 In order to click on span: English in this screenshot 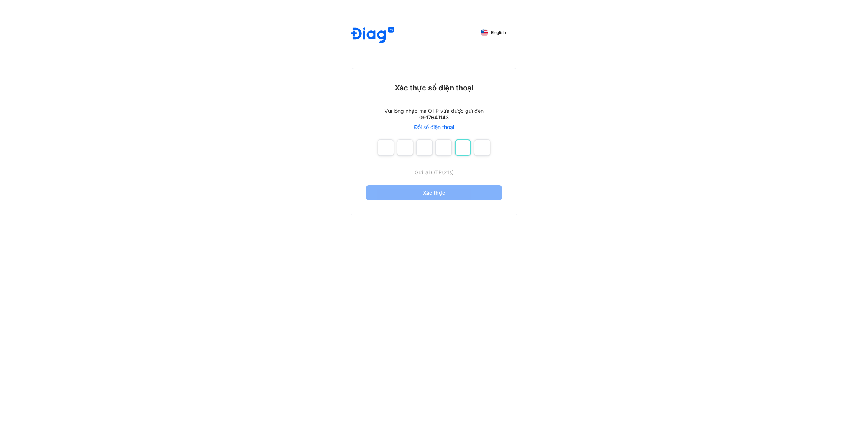, I will do `click(499, 33)`.